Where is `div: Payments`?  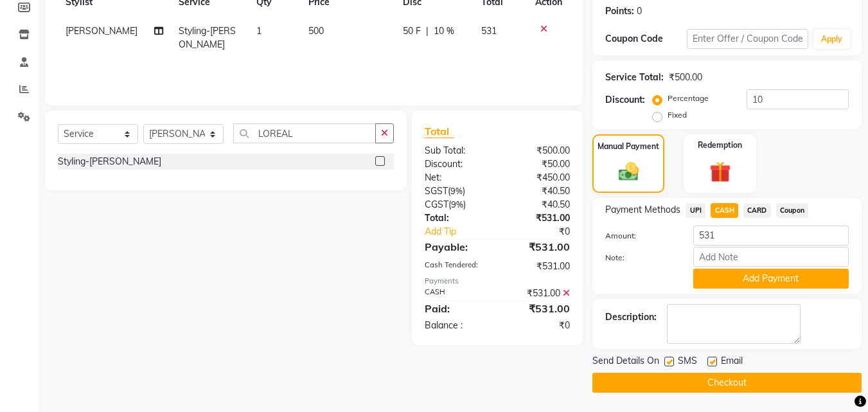 div: Payments is located at coordinates (497, 281).